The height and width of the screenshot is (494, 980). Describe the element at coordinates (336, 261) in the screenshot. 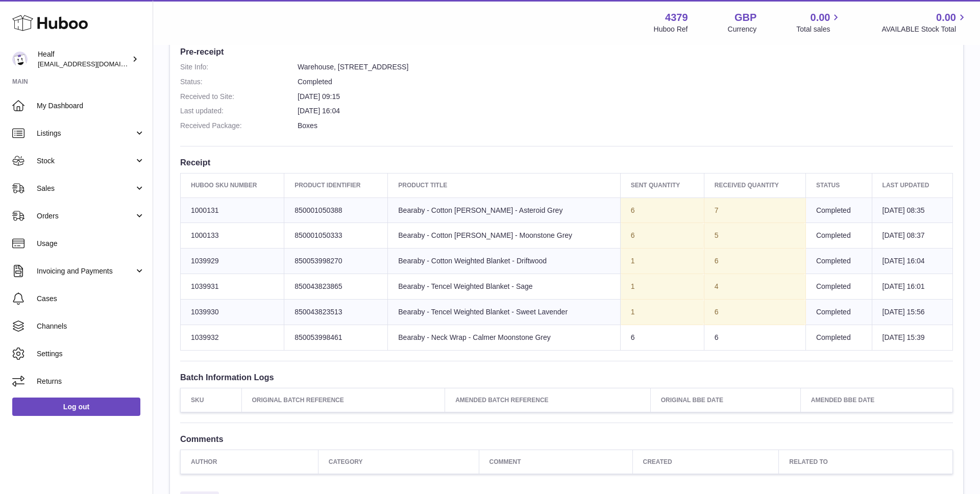

I see `td: 850053998270` at that location.